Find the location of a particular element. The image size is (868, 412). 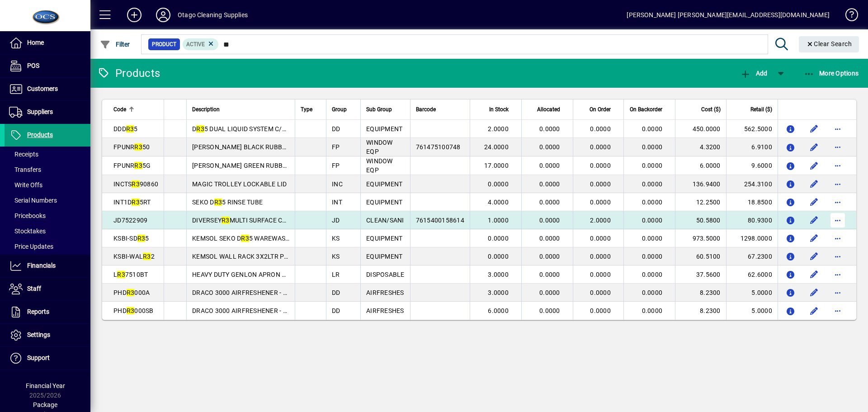

div: Code is located at coordinates (136, 109).